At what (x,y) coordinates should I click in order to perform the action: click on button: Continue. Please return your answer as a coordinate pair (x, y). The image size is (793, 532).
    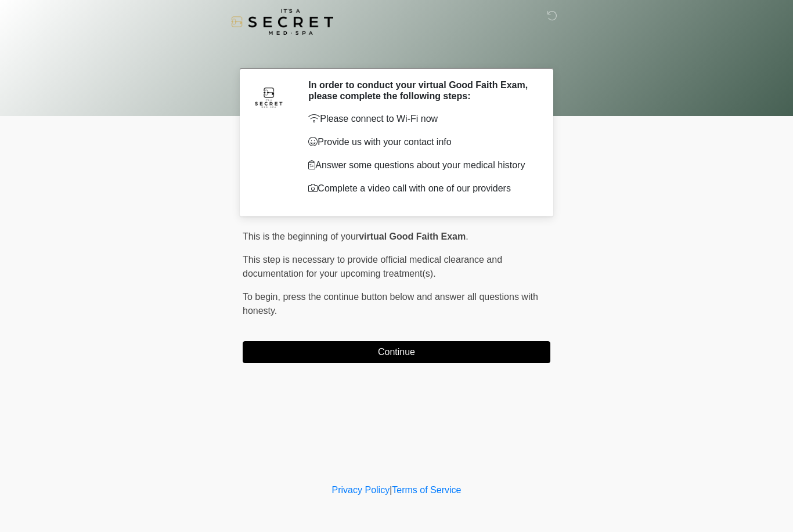
    Looking at the image, I should click on (396, 353).